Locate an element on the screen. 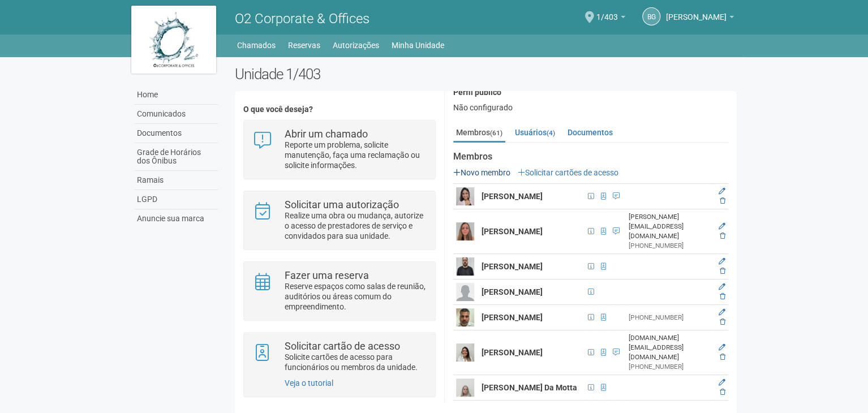 Image resolution: width=868 pixels, height=413 pixels. div: Não configurado is located at coordinates (591, 107).